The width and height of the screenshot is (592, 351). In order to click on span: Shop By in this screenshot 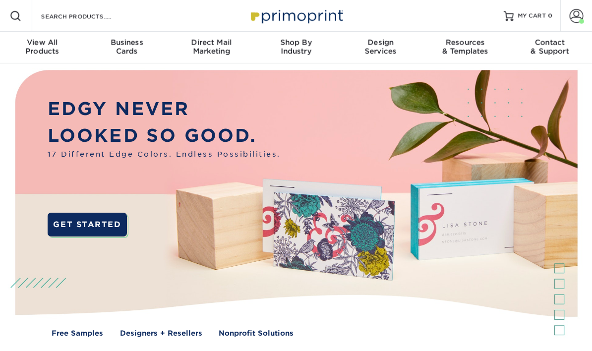, I will do `click(296, 42)`.